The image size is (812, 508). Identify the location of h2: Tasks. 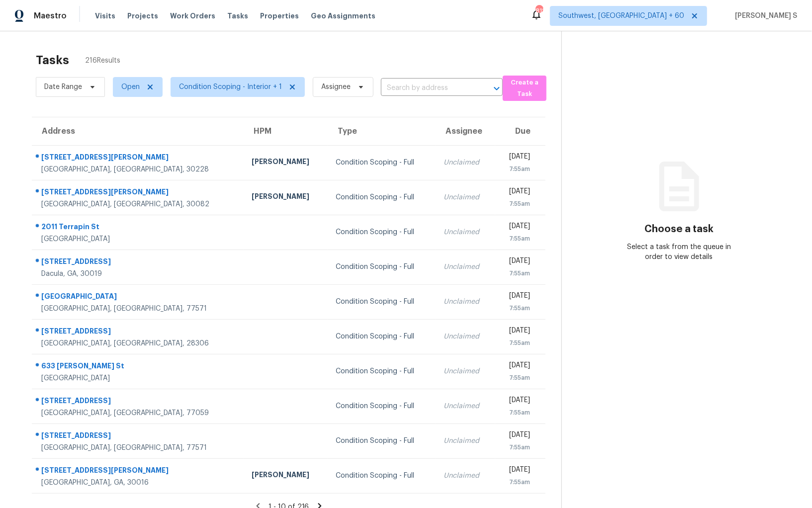
(52, 61).